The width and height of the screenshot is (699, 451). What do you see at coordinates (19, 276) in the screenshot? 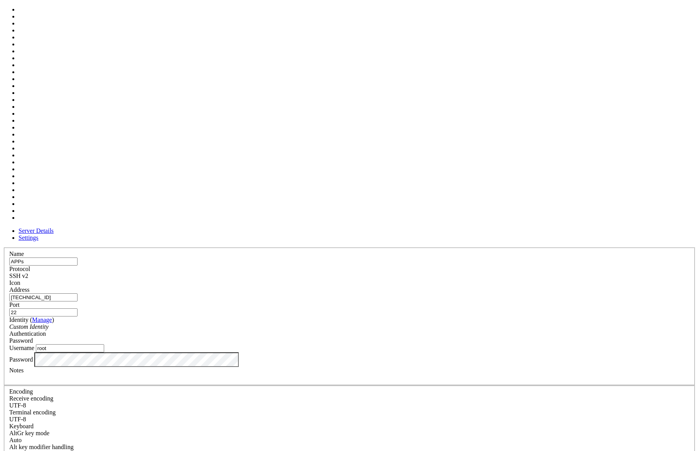
I see `span: SSH v2` at bounding box center [19, 276].